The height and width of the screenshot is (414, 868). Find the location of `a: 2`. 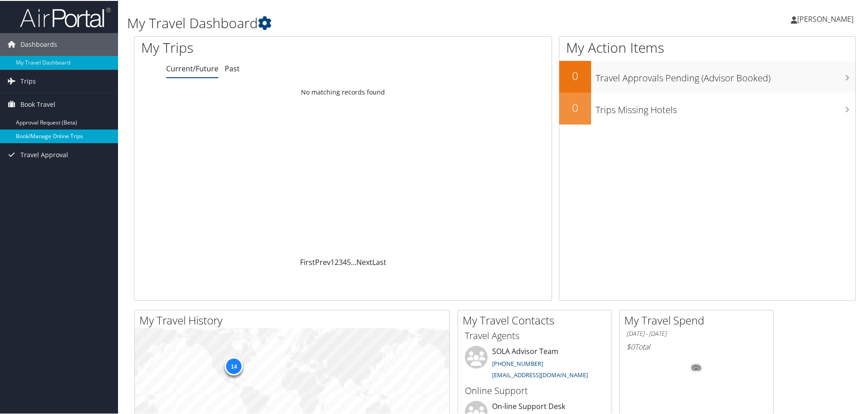

a: 2 is located at coordinates (337, 261).